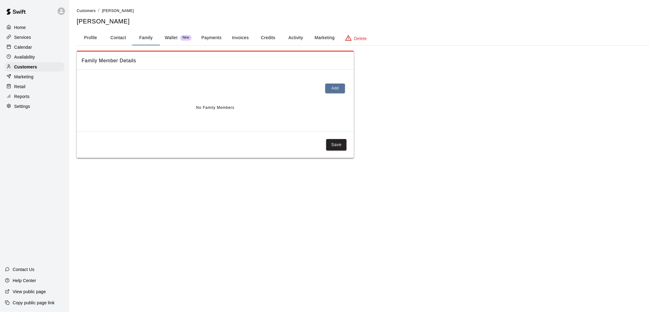  What do you see at coordinates (29, 291) in the screenshot?
I see `p: View public page` at bounding box center [29, 291].